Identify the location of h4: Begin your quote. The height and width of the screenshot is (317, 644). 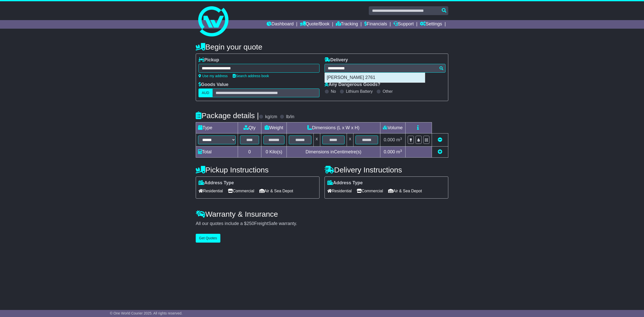
(322, 47).